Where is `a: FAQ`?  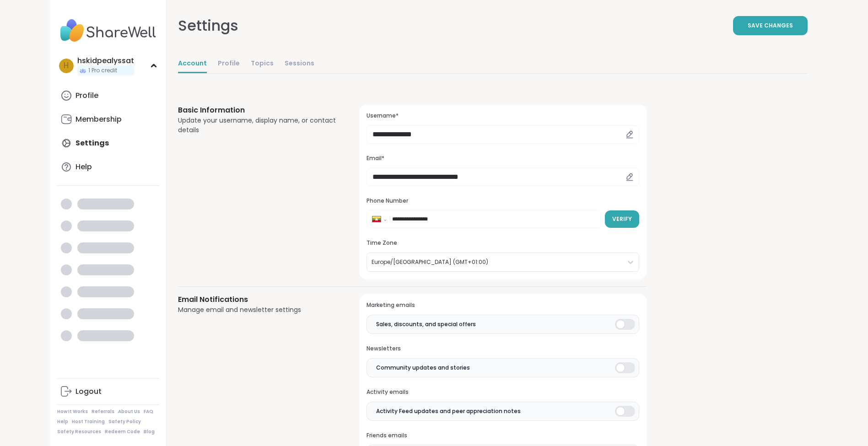 a: FAQ is located at coordinates (148, 412).